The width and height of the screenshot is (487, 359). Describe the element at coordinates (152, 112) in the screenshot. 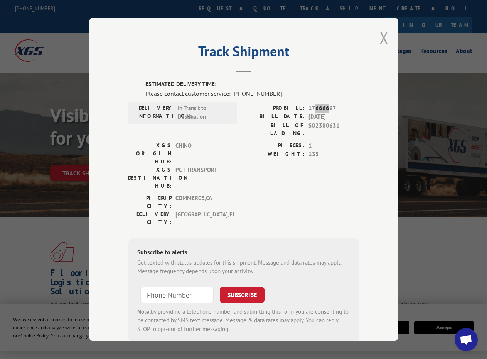

I see `label: DELIVERY INFORMATION:` at that location.